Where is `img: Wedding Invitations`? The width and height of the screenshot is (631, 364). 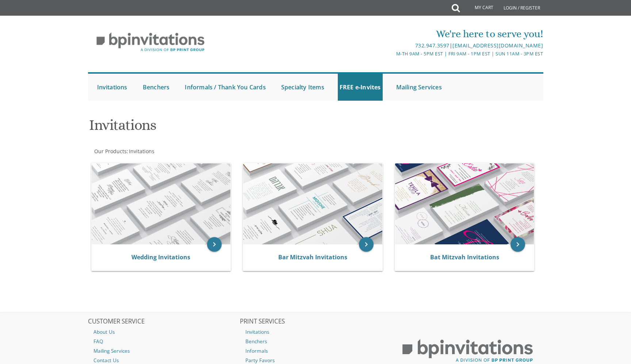
img: Wedding Invitations is located at coordinates (161, 204).